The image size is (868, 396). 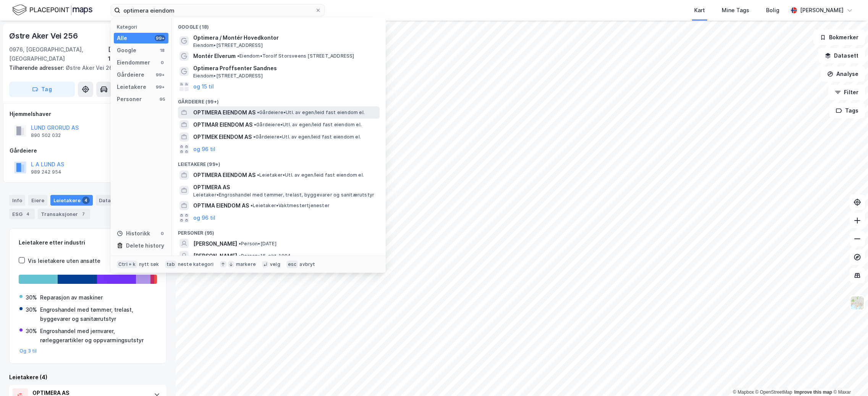 What do you see at coordinates (133, 63) in the screenshot?
I see `div: Eiendommer` at bounding box center [133, 63].